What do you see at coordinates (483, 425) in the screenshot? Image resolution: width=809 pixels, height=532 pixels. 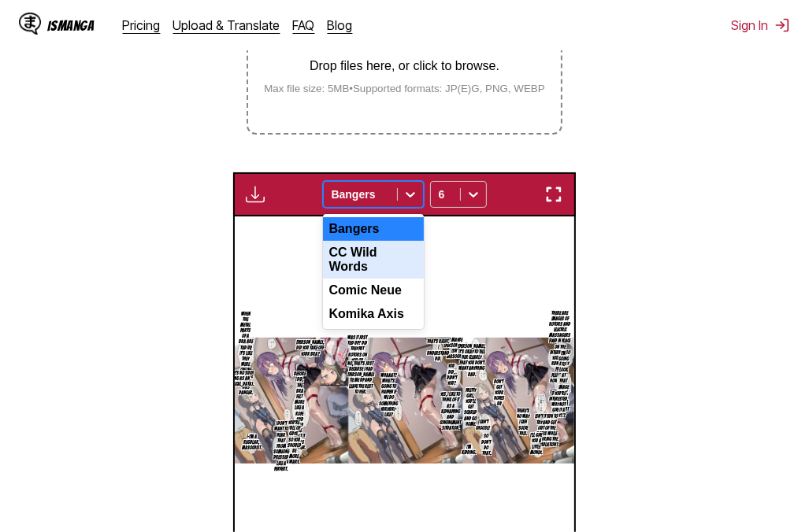 I see `p: I can't choose!` at bounding box center [483, 425].